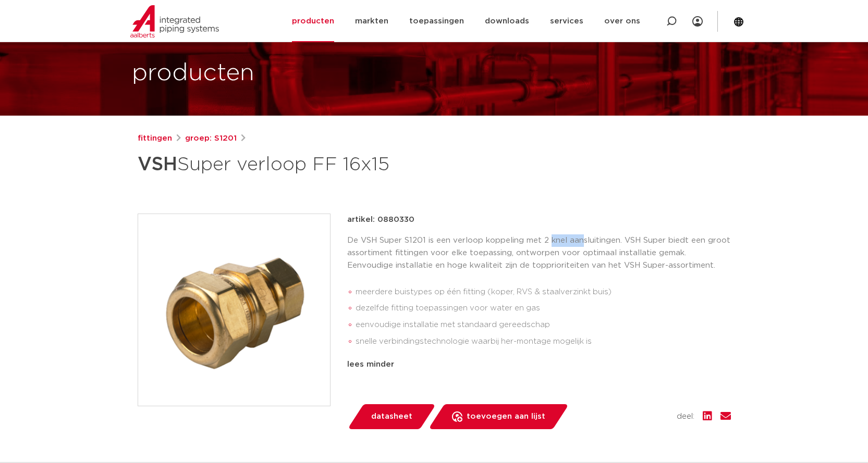  What do you see at coordinates (193, 74) in the screenshot?
I see `h1: producten` at bounding box center [193, 74].